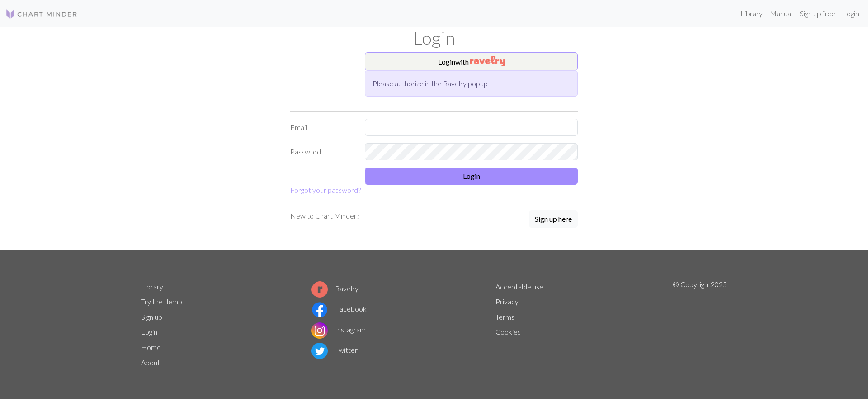  Describe the element at coordinates (42, 14) in the screenshot. I see `img: Logo` at that location.